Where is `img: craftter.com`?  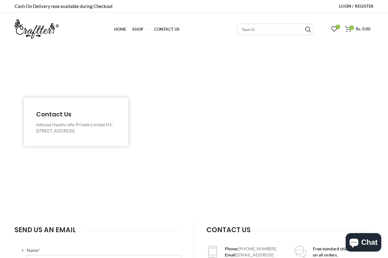
img: craftter.com is located at coordinates (37, 29).